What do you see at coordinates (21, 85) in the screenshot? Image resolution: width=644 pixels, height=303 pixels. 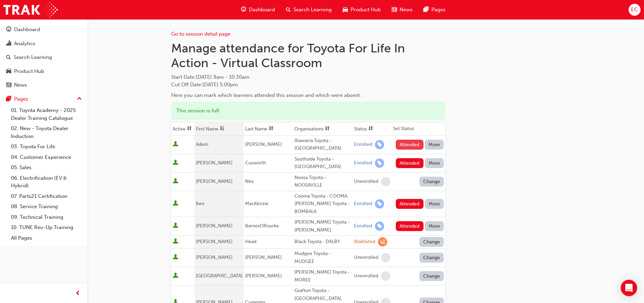 I see `div: News` at bounding box center [21, 85].